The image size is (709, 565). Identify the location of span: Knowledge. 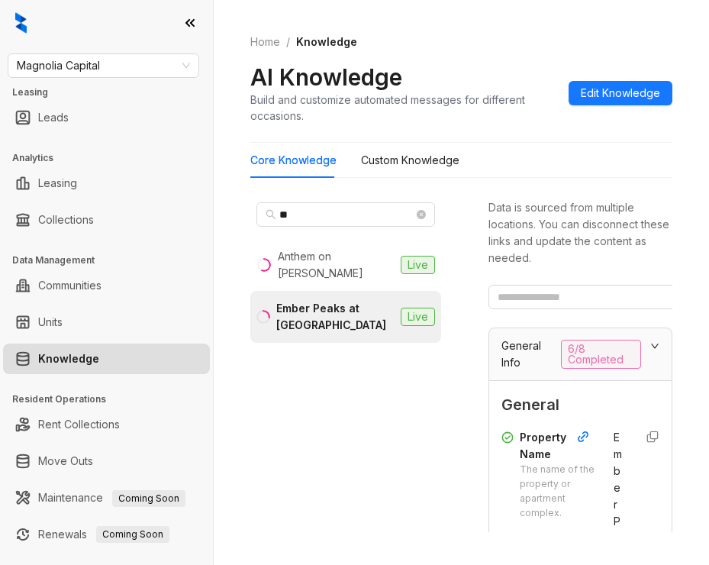
(327, 41).